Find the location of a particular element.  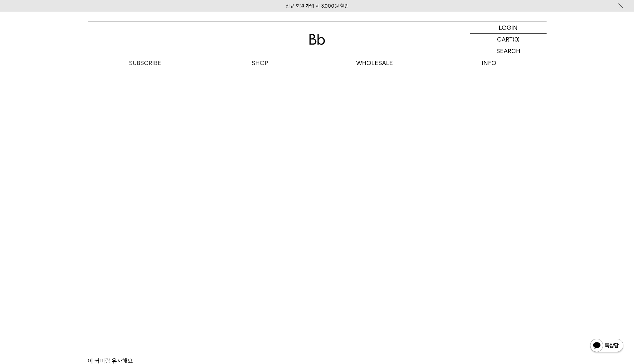

a: SHOP is located at coordinates (260, 63).